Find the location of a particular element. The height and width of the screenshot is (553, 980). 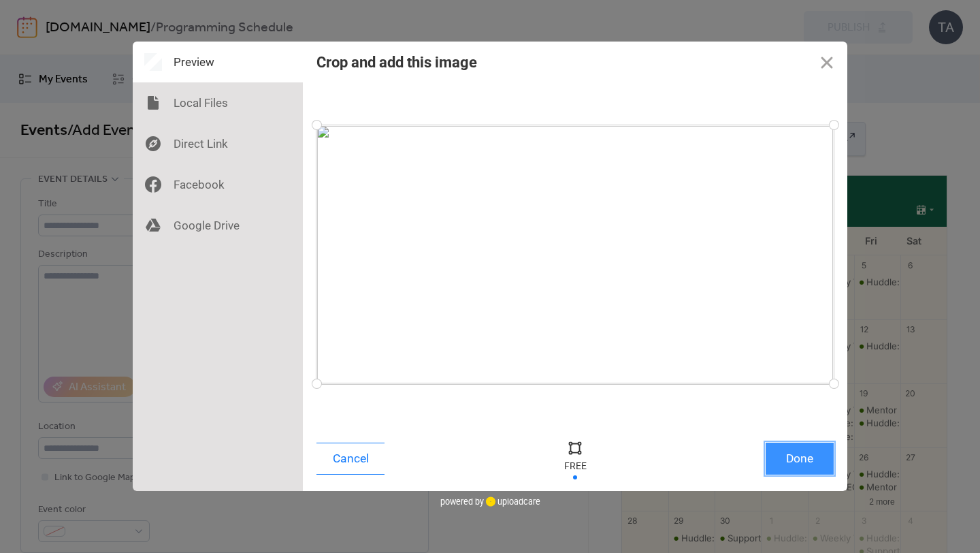

div: Google Drive is located at coordinates (218, 225).